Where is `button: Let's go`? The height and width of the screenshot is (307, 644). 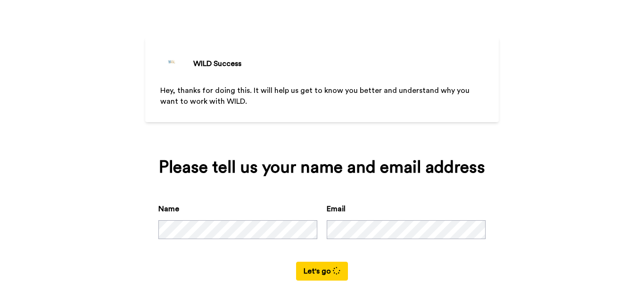 button: Let's go is located at coordinates (322, 271).